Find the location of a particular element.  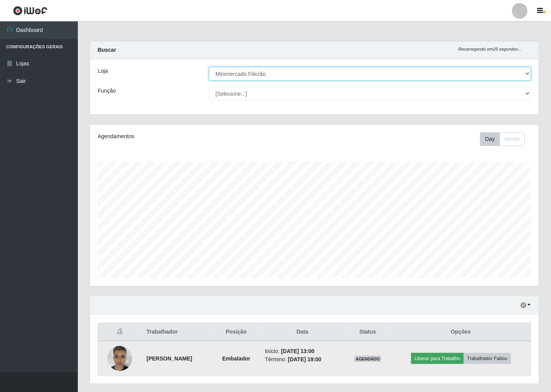

li: Término: is located at coordinates (302, 359).